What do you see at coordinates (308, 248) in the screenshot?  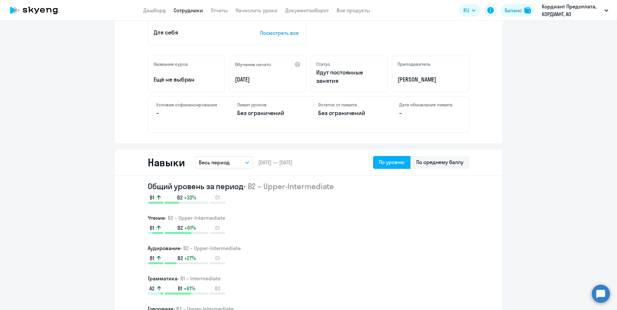 I see `h3: Аудирование` at bounding box center [308, 248].